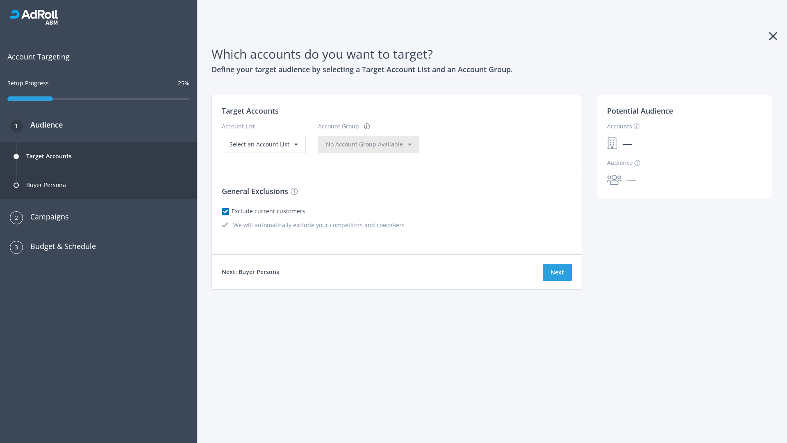 The image size is (787, 443). I want to click on h3: Budget & Schedule, so click(59, 246).